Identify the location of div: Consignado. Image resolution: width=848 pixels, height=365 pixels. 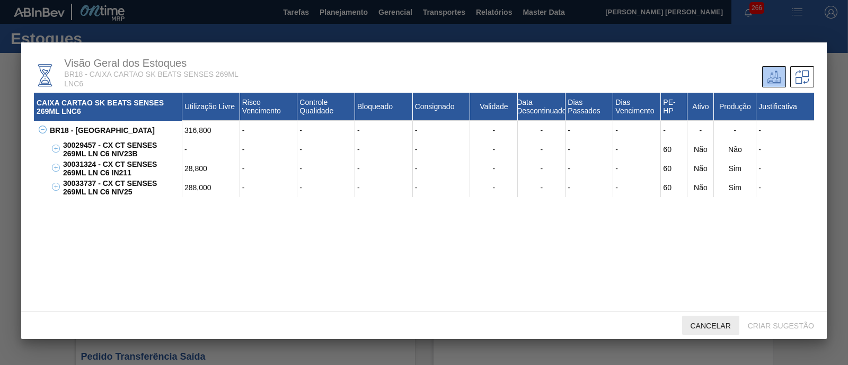
(441, 107).